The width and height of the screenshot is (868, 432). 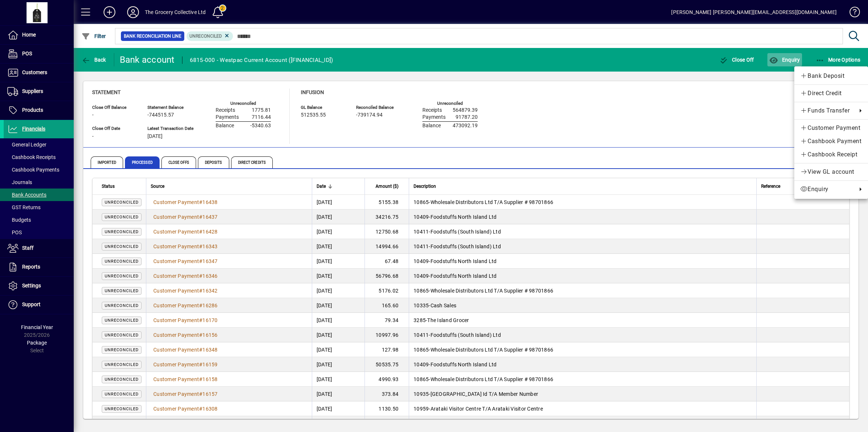 What do you see at coordinates (831, 141) in the screenshot?
I see `span: Cashbook Payment` at bounding box center [831, 141].